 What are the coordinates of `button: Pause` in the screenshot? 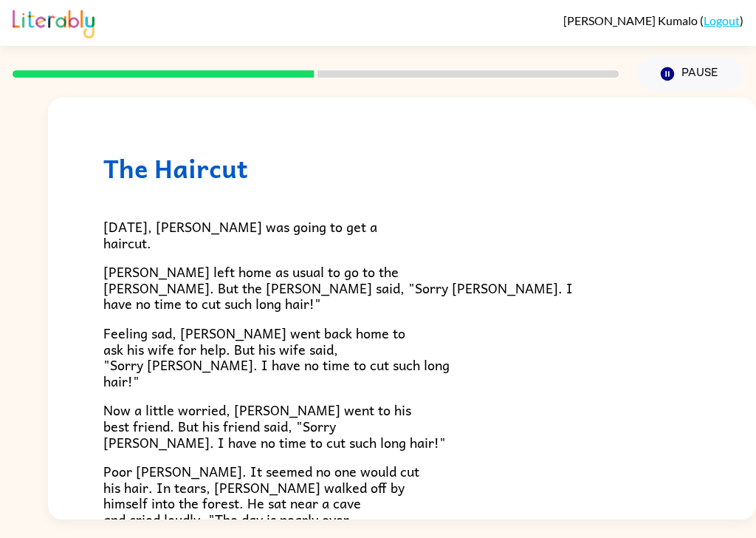 It's located at (689, 74).